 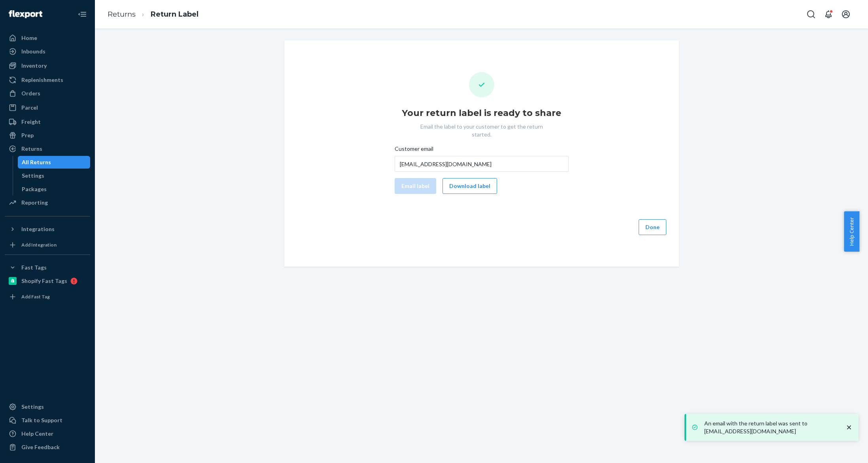 I want to click on div: Orders, so click(x=31, y=94).